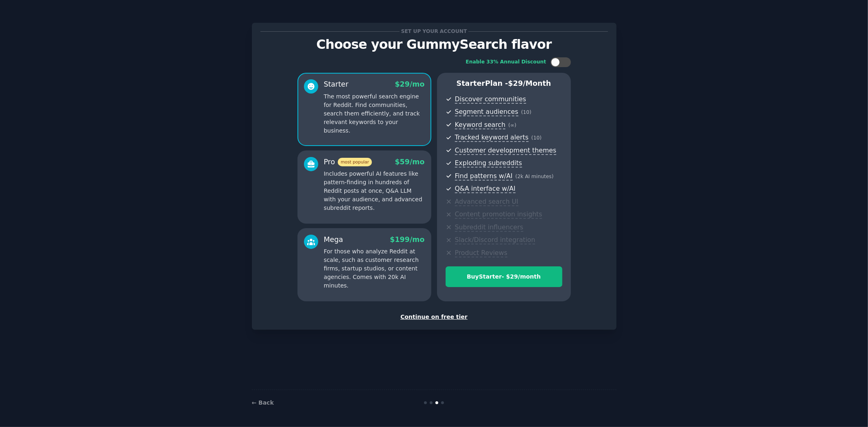 The height and width of the screenshot is (427, 868). Describe the element at coordinates (410, 84) in the screenshot. I see `span: $ 29 /mo` at that location.